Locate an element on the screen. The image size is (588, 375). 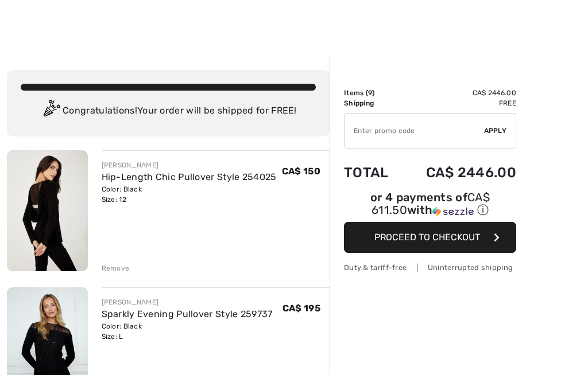
div: Congratulations! Your order will be shipped for FREE! is located at coordinates (168, 112).